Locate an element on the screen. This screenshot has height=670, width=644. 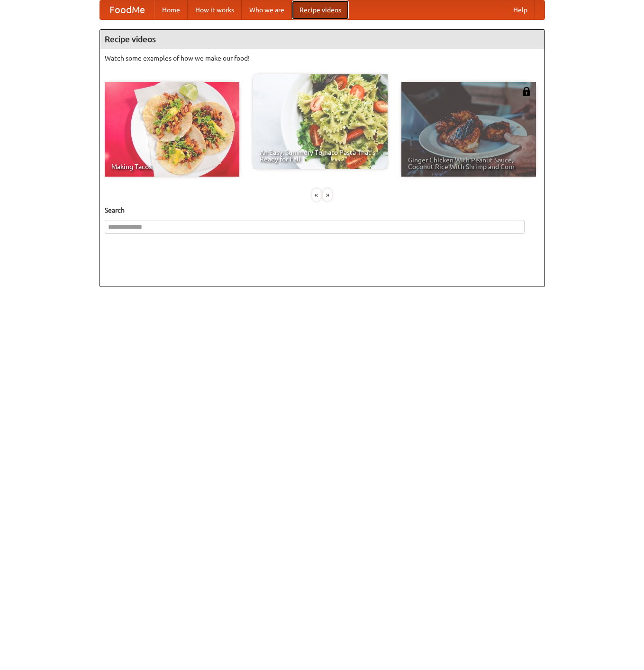
h5: Search is located at coordinates (322, 210).